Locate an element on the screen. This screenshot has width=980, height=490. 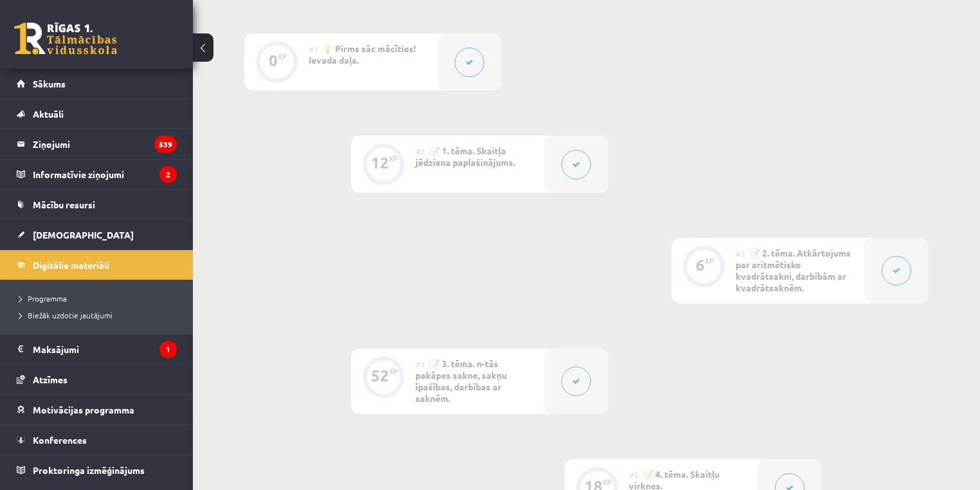
a: Maksājumi1 is located at coordinates (97, 349).